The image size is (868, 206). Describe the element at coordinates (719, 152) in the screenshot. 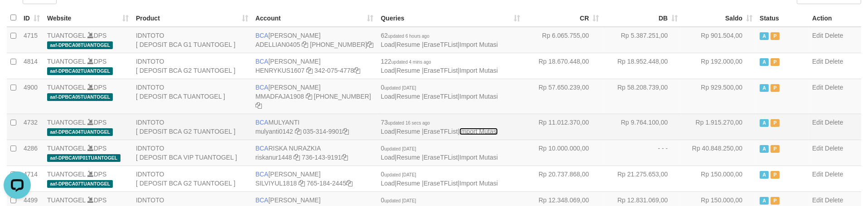

I see `td: Rp 40.848.250,00` at that location.